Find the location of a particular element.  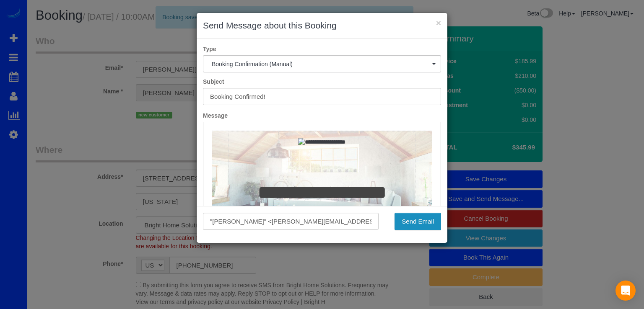

button: Send Email is located at coordinates (418, 222).